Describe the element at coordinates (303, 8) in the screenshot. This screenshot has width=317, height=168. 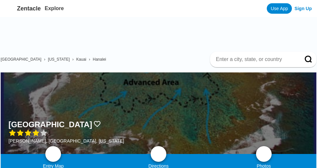
I see `a: Sign Up` at that location.